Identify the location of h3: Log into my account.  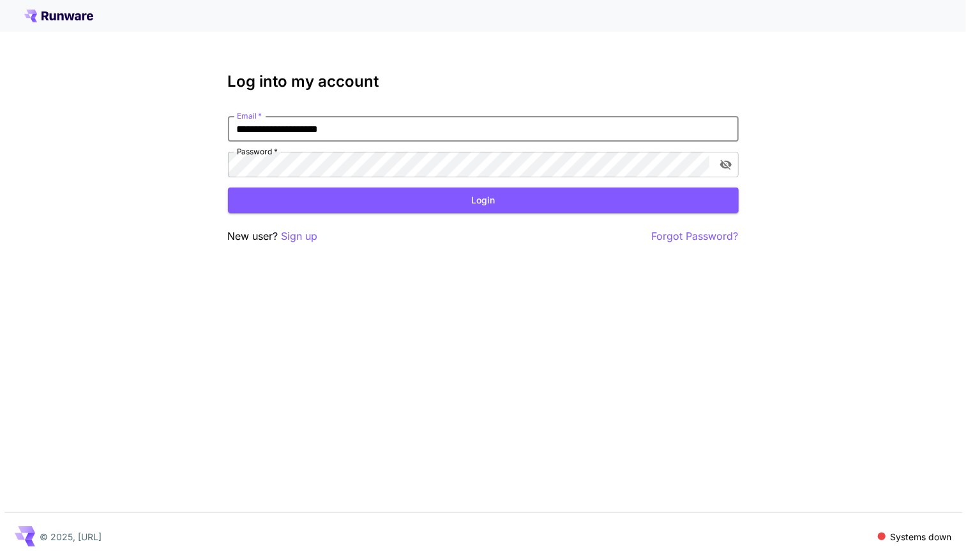
(483, 82).